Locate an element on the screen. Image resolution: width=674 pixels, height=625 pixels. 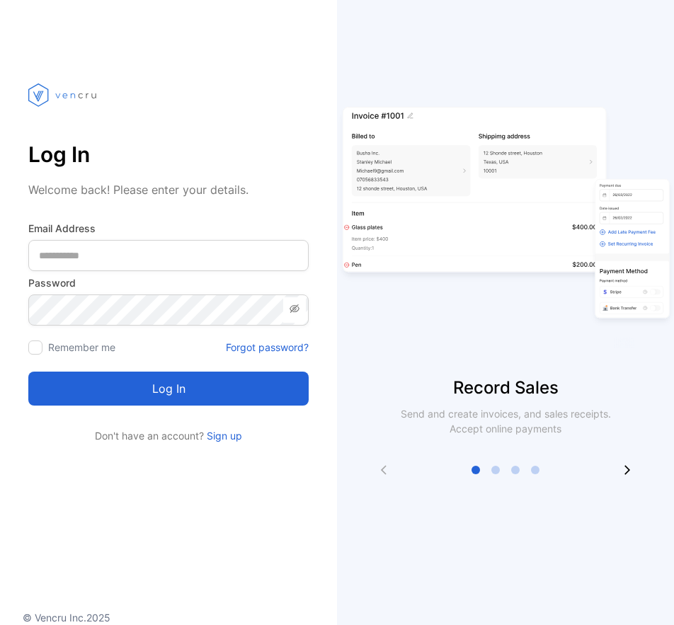
a: Forgot password? is located at coordinates (267, 347).